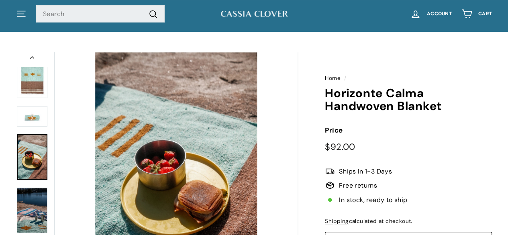 This screenshot has width=508, height=235. I want to click on button: Previous, so click(32, 59).